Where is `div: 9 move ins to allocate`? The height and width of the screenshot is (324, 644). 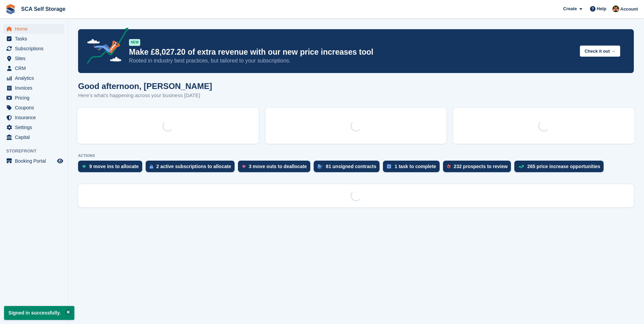 div: 9 move ins to allocate is located at coordinates (114, 166).